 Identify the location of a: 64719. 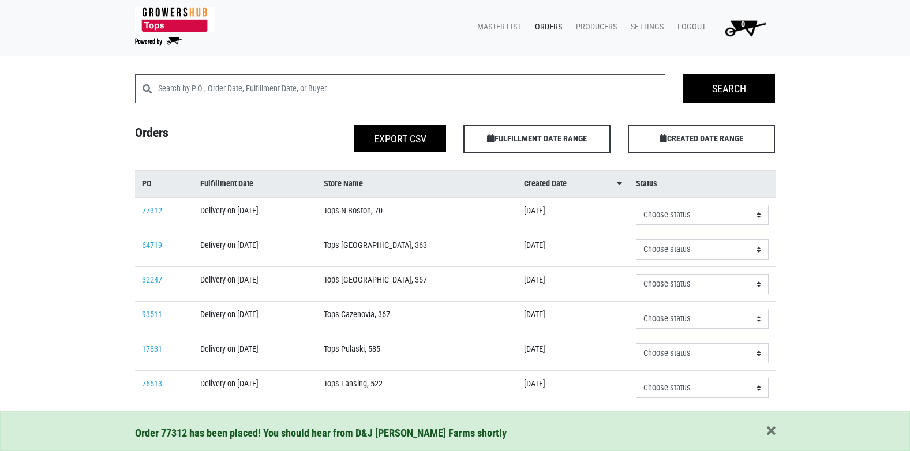
(152, 245).